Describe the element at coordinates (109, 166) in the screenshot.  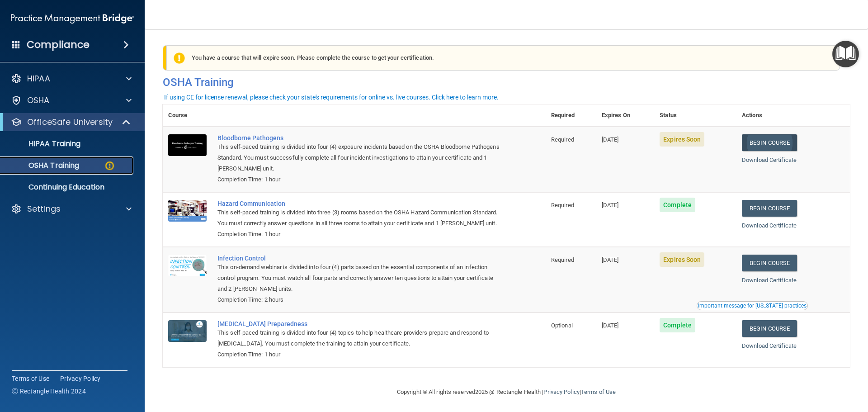
I see `img: warning-circle.0cc9ac19.png` at that location.